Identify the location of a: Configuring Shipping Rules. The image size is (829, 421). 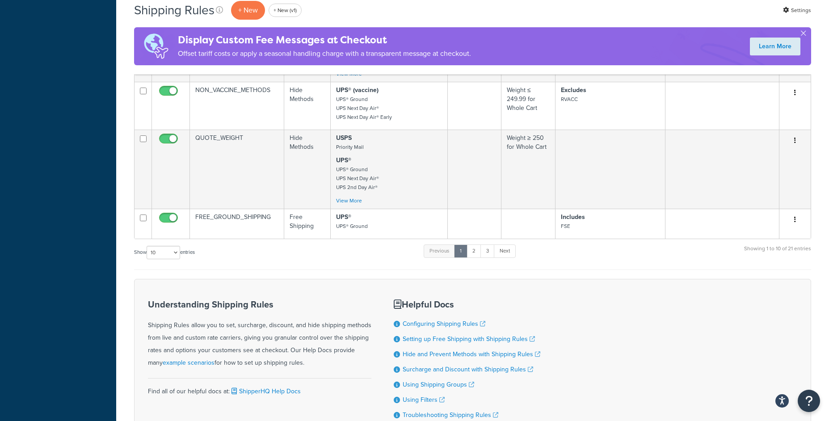
(444, 323).